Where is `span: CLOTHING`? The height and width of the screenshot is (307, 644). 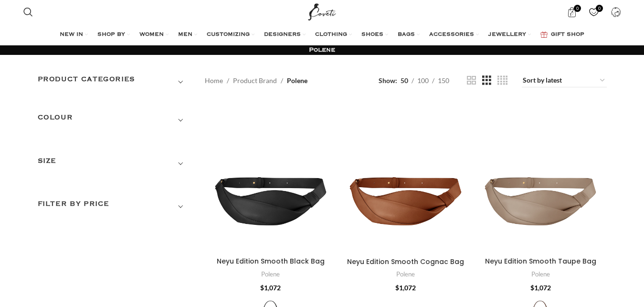
span: CLOTHING is located at coordinates (331, 35).